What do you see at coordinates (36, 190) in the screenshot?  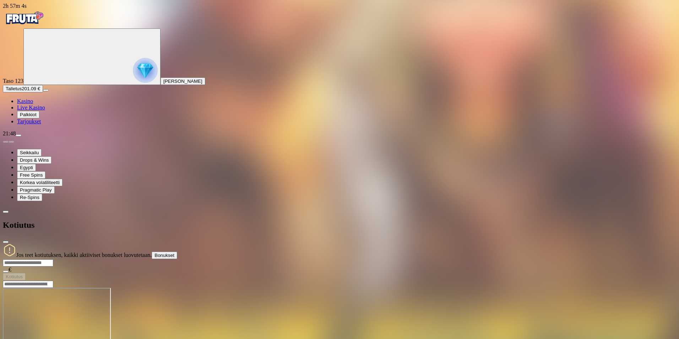 I see `span: Pragmatic Play` at bounding box center [36, 190].